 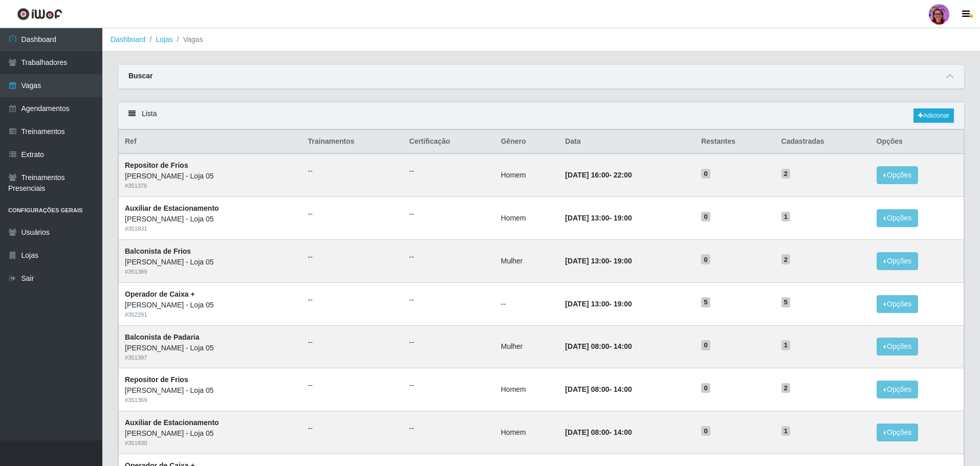 I want to click on nav: breadcrumb, so click(x=541, y=40).